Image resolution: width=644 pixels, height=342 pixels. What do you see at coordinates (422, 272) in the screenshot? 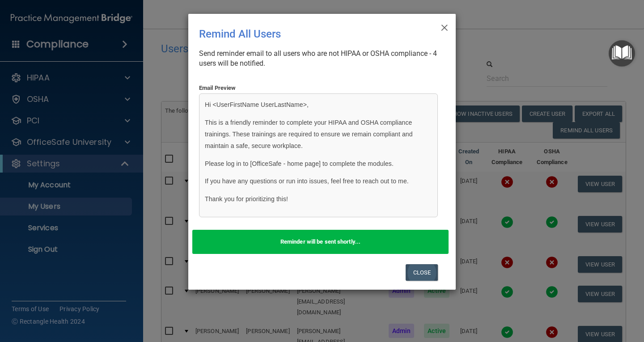
I see `button: Close` at bounding box center [422, 272].